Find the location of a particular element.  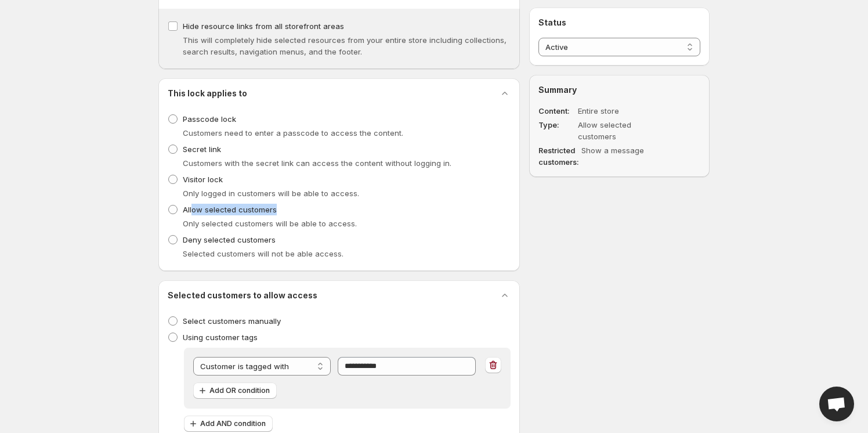

dt: Content : is located at coordinates (558, 111).